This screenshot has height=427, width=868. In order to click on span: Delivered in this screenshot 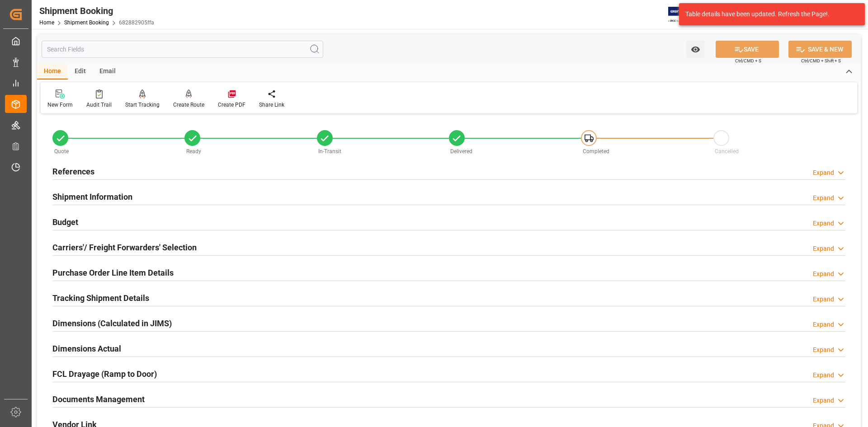, I will do `click(461, 152)`.